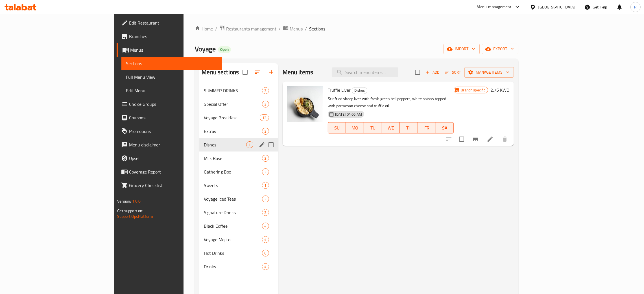  Describe the element at coordinates (239, 226) in the screenshot. I see `div: Black Coffee4` at that location.